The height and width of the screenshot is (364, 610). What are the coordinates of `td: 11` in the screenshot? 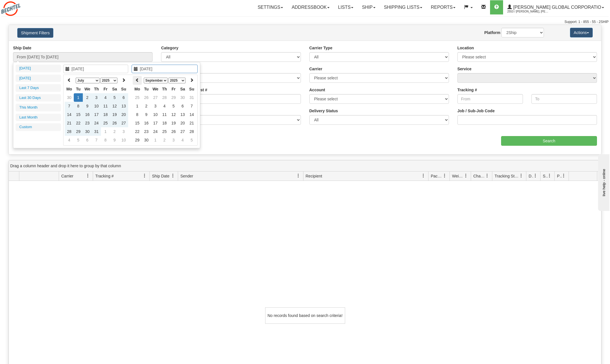 It's located at (164, 115).